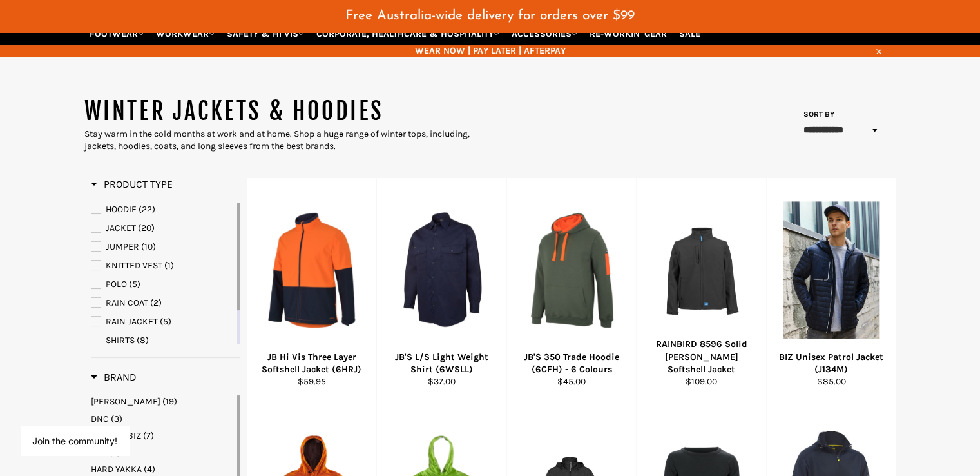  What do you see at coordinates (169, 265) in the screenshot?
I see `span: (1)` at bounding box center [169, 265].